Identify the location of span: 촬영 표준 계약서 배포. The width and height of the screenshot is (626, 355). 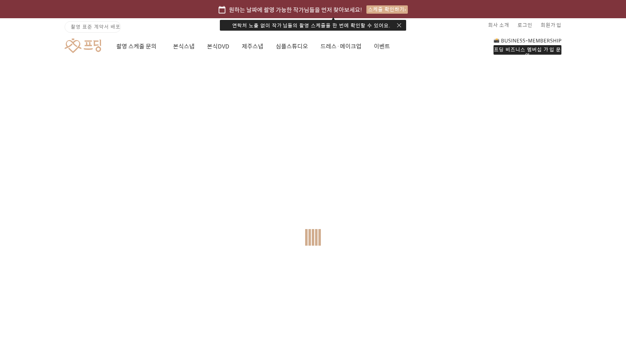
(96, 27).